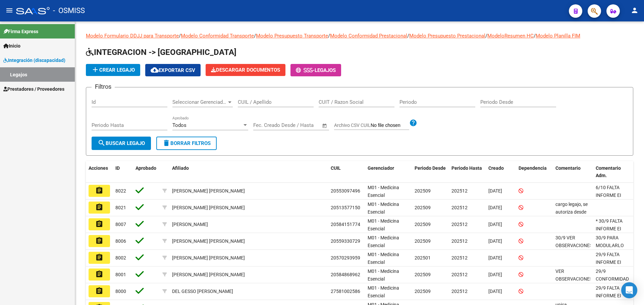  Describe the element at coordinates (325, 70) in the screenshot. I see `span: Legajos` at that location.